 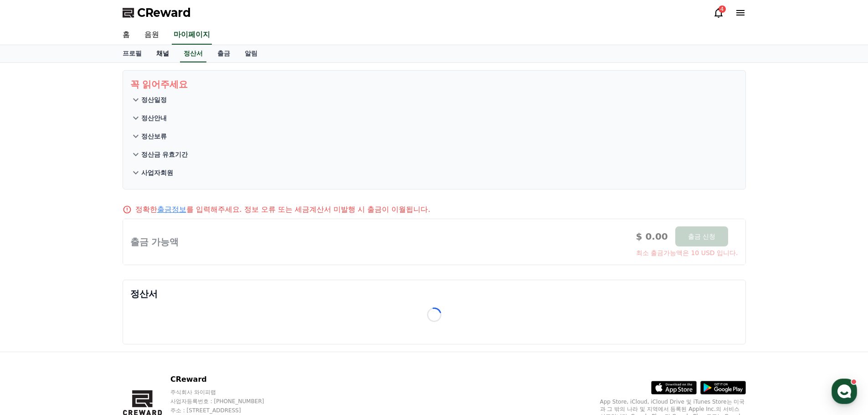 What do you see at coordinates (434, 85) in the screenshot?
I see `p: 꼭 읽어주세요` at bounding box center [434, 85].